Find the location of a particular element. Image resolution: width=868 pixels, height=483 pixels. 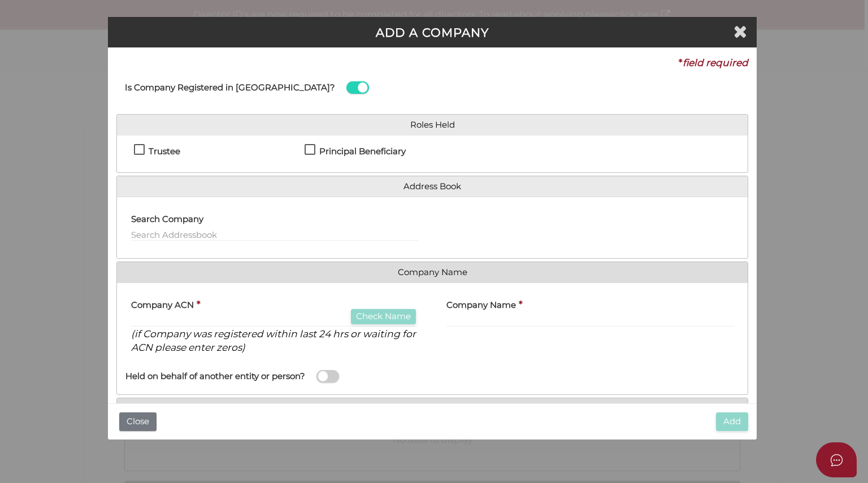

a: Company Name is located at coordinates (432, 273).